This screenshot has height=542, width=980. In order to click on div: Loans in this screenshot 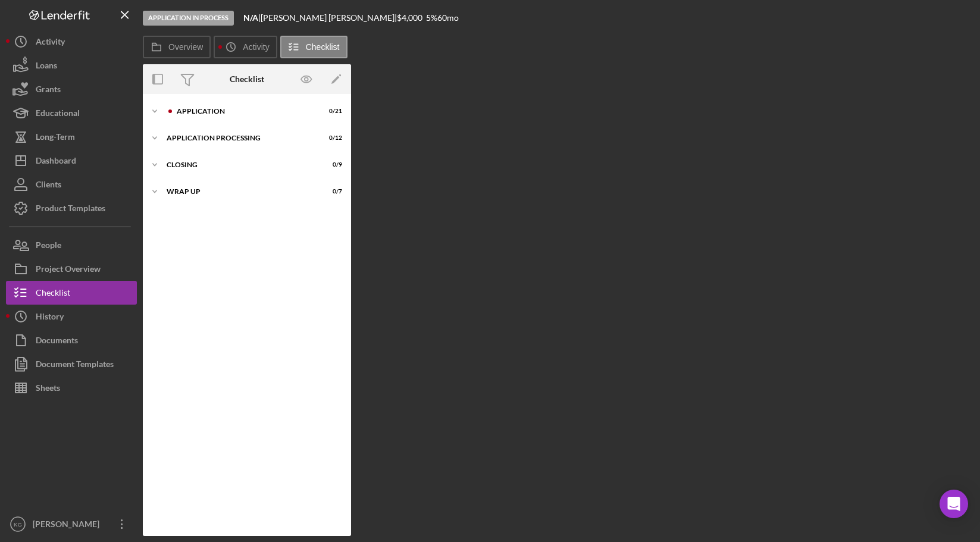, I will do `click(46, 67)`.